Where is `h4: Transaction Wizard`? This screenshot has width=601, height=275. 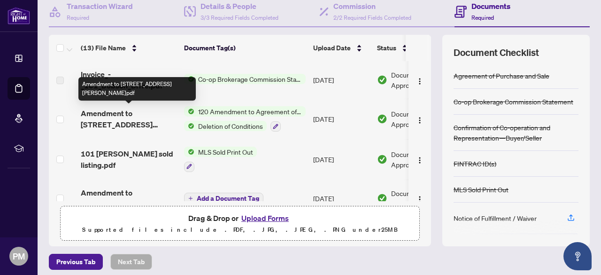
h4: Transaction Wizard is located at coordinates (100, 6).